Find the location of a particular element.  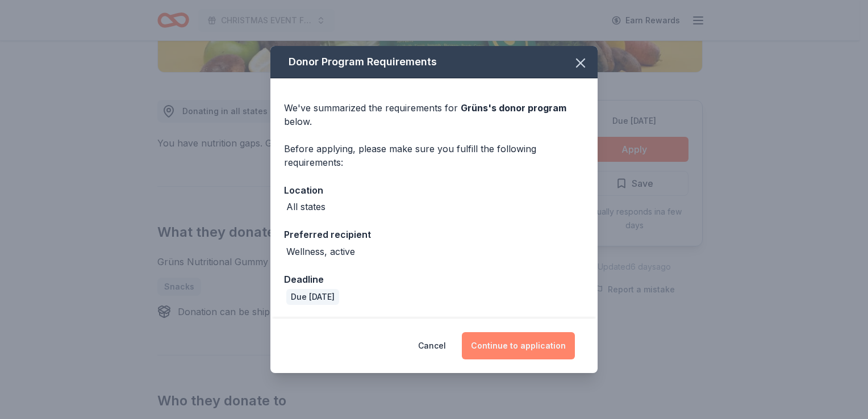

div: We've summarized the requirements for below. is located at coordinates (434, 115).